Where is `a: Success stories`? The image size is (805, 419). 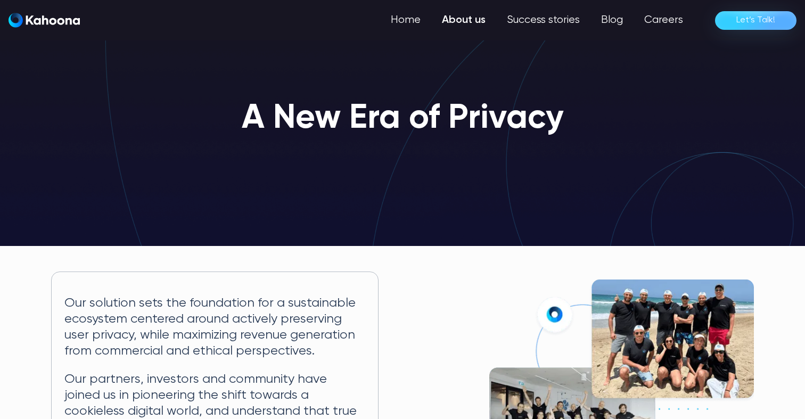 a: Success stories is located at coordinates (543, 20).